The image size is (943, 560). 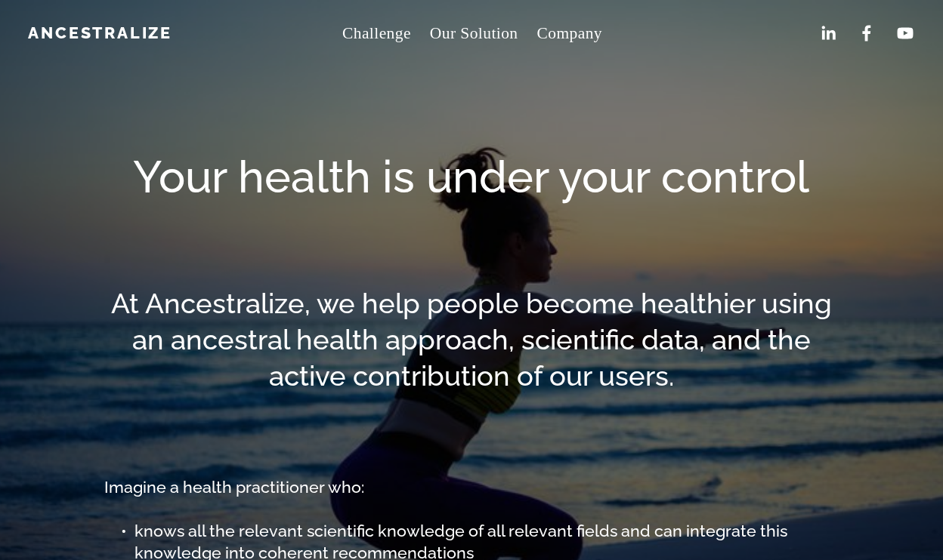 I want to click on a: Challenge, so click(x=376, y=32).